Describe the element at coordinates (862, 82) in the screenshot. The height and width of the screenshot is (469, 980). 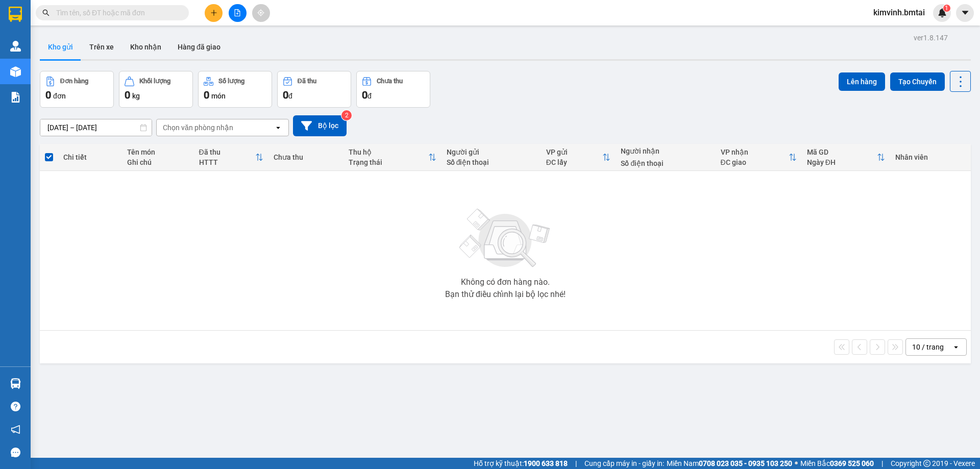
I see `button: Lên hàng` at that location.